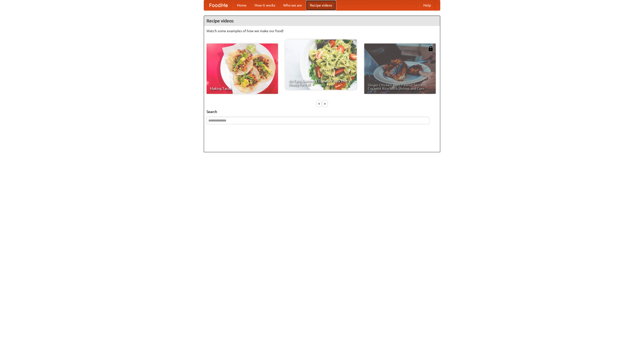 The image size is (644, 356). What do you see at coordinates (218, 5) in the screenshot?
I see `a: FoodMe` at bounding box center [218, 5].